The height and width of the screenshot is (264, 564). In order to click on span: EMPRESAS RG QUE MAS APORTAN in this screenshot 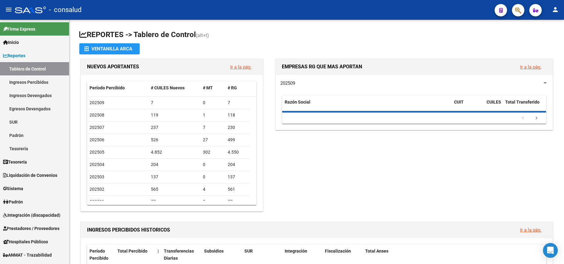, I will do `click(322, 67)`.